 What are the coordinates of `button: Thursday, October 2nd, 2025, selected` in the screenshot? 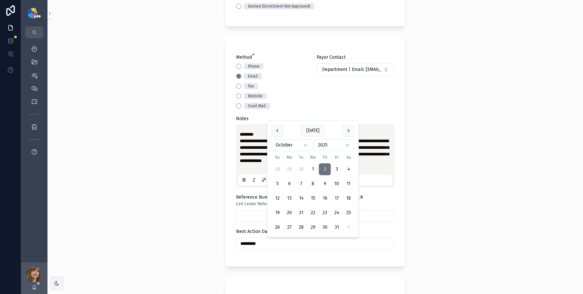 It's located at (325, 169).